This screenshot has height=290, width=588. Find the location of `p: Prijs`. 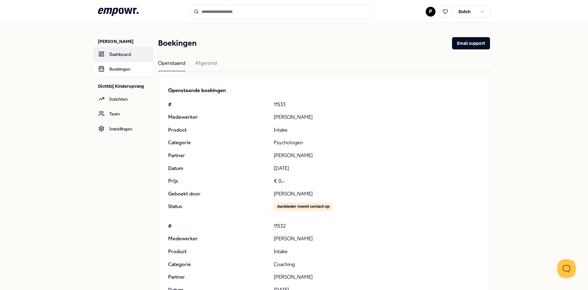

p: Prijs is located at coordinates (218, 181).